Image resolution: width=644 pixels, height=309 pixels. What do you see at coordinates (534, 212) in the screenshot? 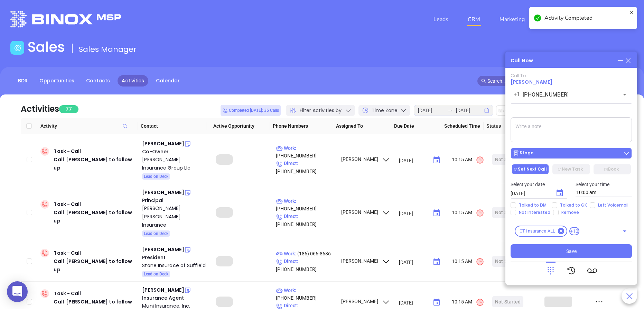
I see `span: Not Interested` at bounding box center [534, 212].